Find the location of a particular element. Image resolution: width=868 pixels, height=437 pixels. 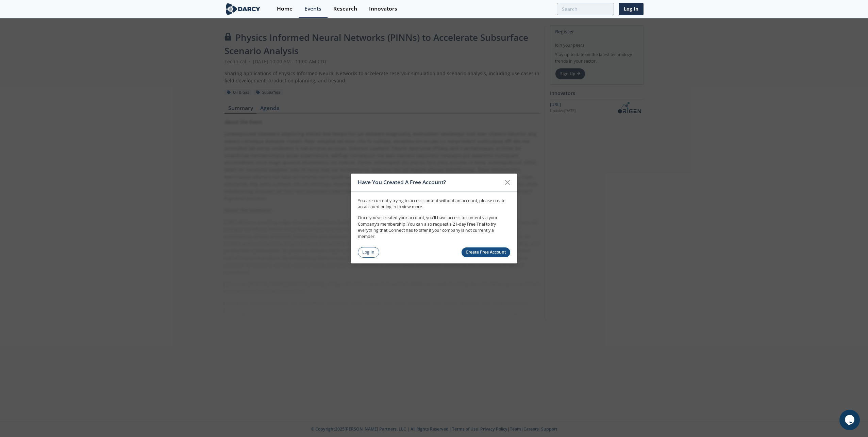

img: logo-wide.svg is located at coordinates (243, 9).